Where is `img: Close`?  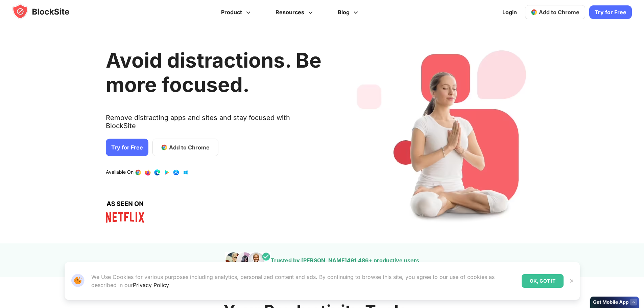 img: Close is located at coordinates (572, 281).